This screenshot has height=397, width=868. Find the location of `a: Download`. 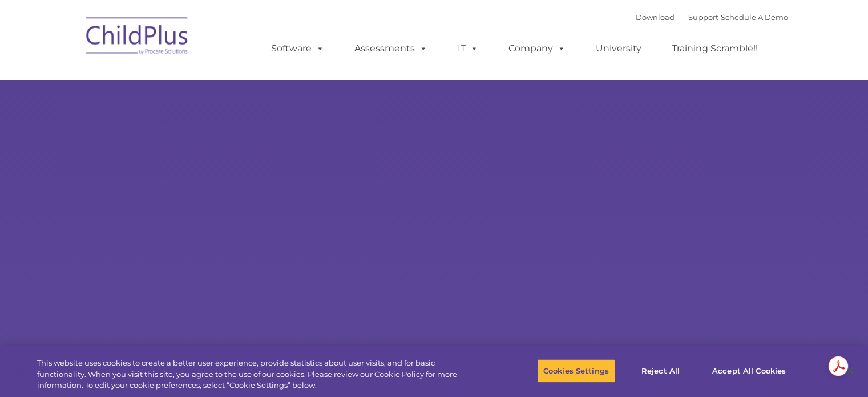

a: Download is located at coordinates (655, 17).